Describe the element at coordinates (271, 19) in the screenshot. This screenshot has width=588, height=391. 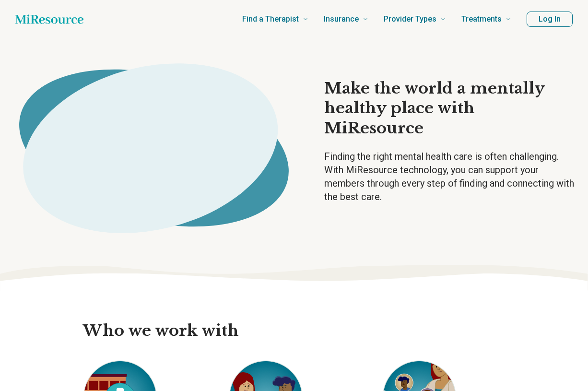
I see `span: Find a Therapist` at that location.